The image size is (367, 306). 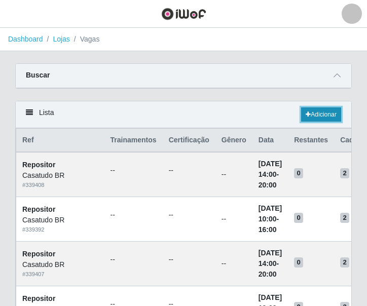 What do you see at coordinates (311, 141) in the screenshot?
I see `th: Restantes` at bounding box center [311, 141].